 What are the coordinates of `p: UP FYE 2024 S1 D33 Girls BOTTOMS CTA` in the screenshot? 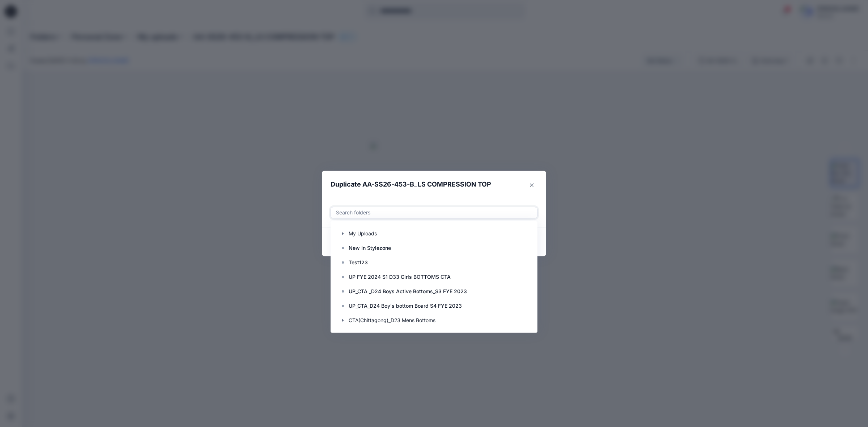 It's located at (399, 277).